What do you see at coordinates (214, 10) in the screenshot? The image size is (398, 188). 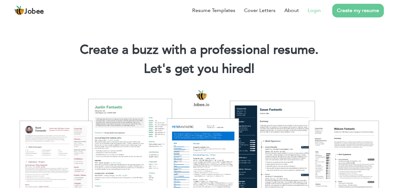 I see `a: Resume Templates` at bounding box center [214, 10].